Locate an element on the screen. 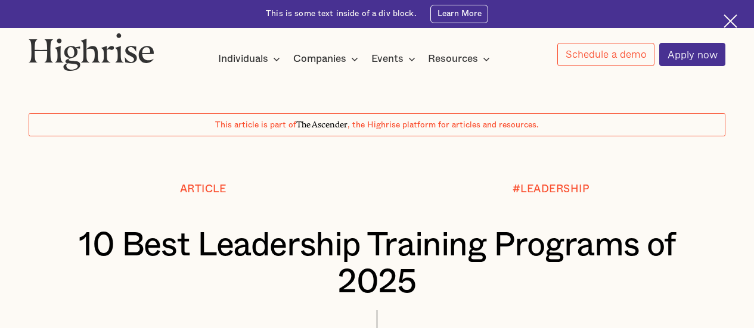  img: Cross icon is located at coordinates (730, 21).